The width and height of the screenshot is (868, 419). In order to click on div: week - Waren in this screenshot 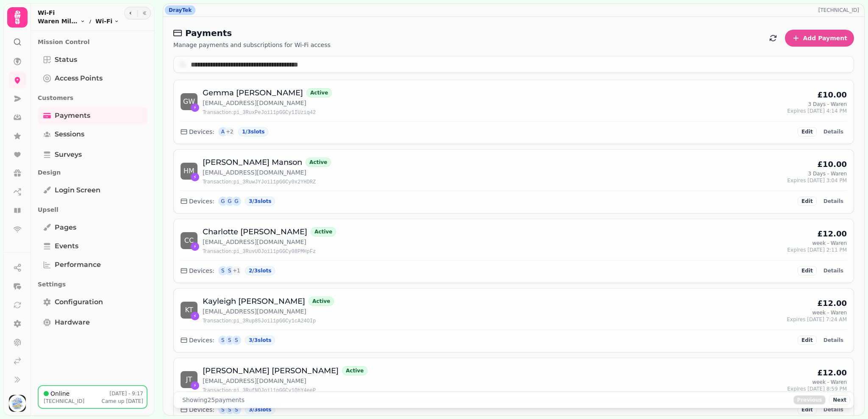, I will do `click(830, 243)`.